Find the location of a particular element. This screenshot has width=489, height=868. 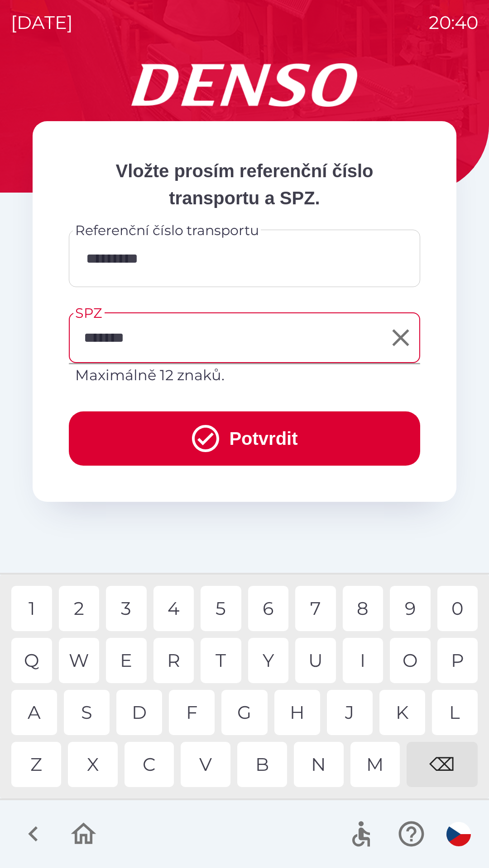

img: cs flag is located at coordinates (459, 835).